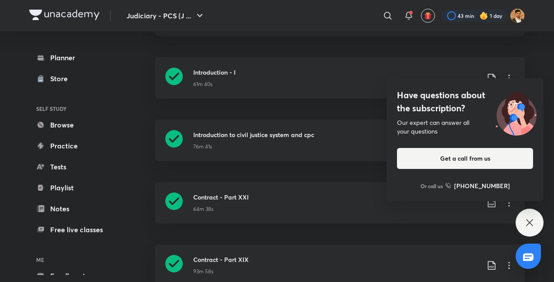 The height and width of the screenshot is (282, 554). What do you see at coordinates (340, 145) in the screenshot?
I see `a: Introduction to civil justice system and cpc76m 41s` at bounding box center [340, 145].